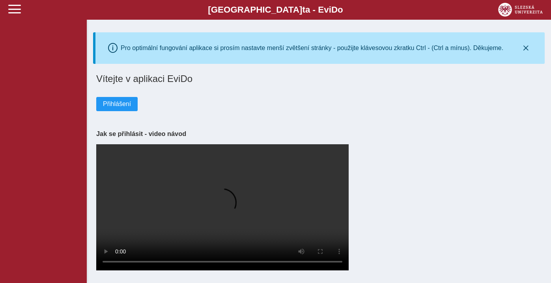 This screenshot has width=551, height=283. I want to click on div: Pro optimální fungování aplikace si prosím nastavte menší zvětšení stránky - použijte klávesovou ..., so click(312, 48).